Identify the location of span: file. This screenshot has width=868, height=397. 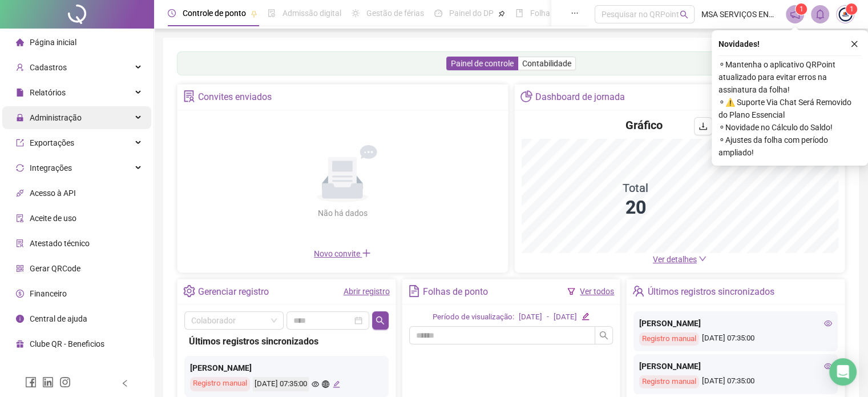
(20, 92).